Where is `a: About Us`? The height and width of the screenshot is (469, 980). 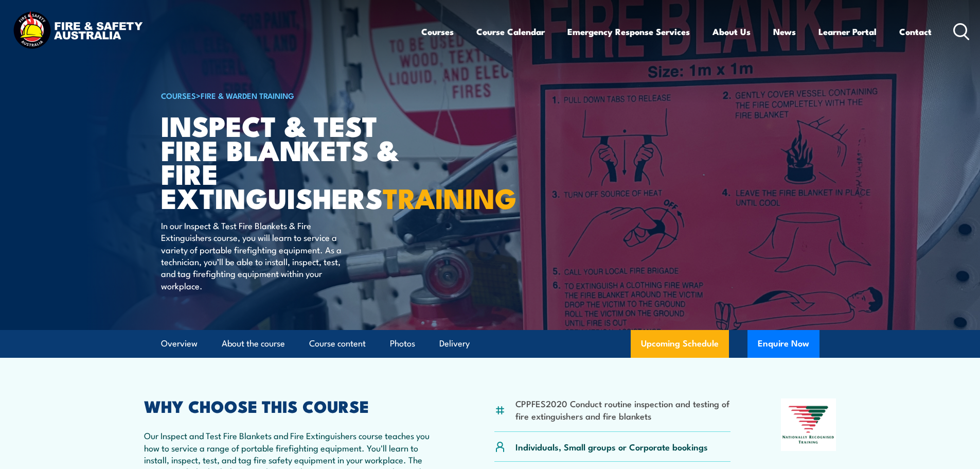 a: About Us is located at coordinates (732, 32).